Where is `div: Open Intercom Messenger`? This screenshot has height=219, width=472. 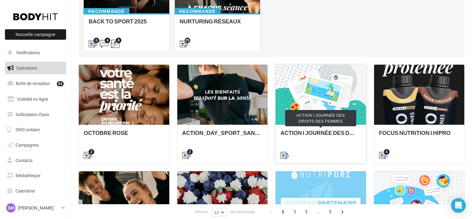
div: Open Intercom Messenger is located at coordinates (458, 206).